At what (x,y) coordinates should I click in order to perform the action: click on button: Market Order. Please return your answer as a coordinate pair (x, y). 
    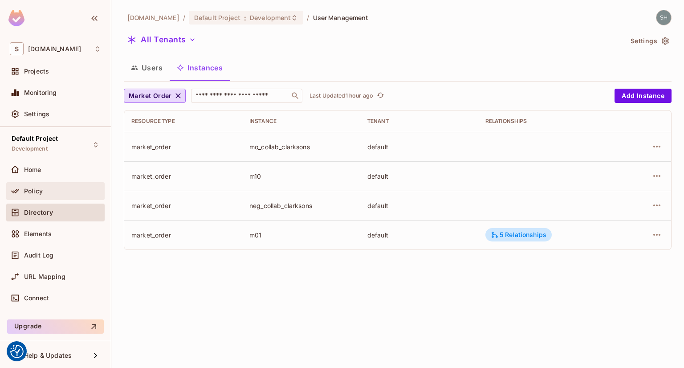
    Looking at the image, I should click on (154, 96).